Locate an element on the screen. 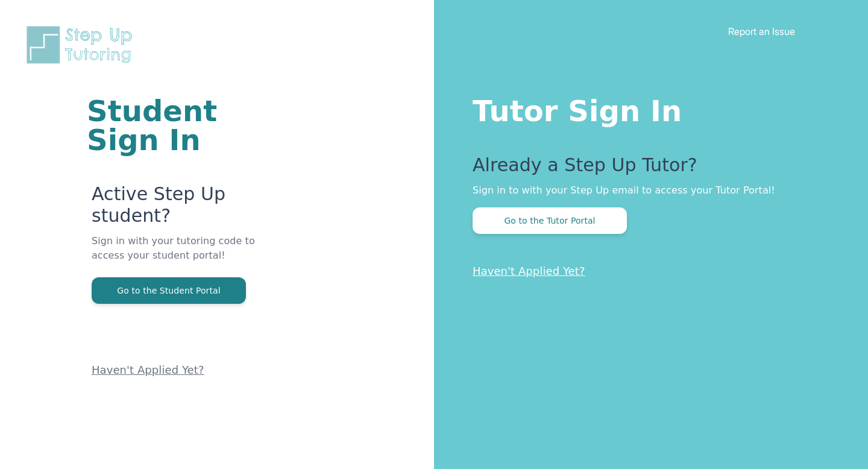 The width and height of the screenshot is (868, 469). button: Go to the Tutor Portal is located at coordinates (549, 221).